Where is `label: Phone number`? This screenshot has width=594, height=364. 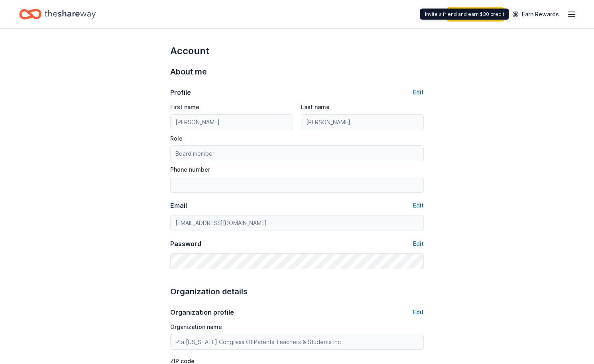 label: Phone number is located at coordinates (190, 170).